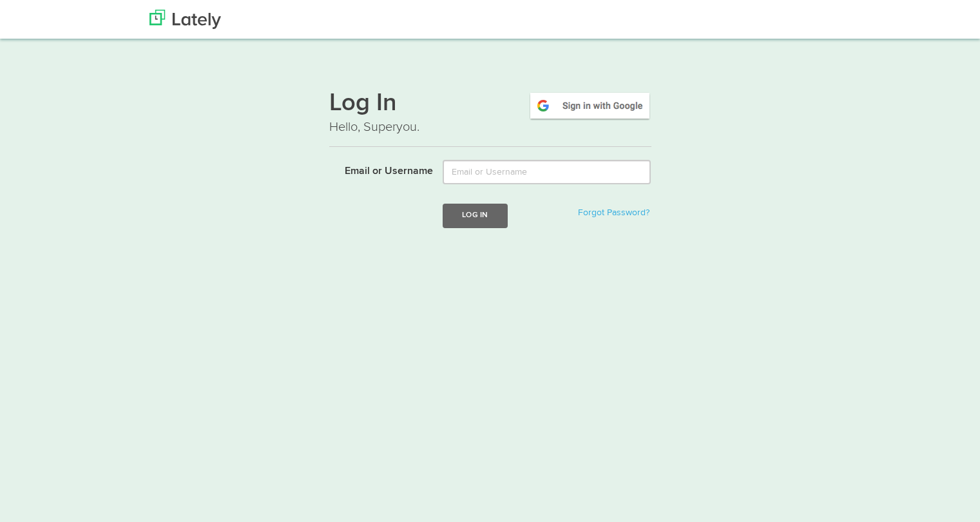 The height and width of the screenshot is (522, 980). Describe the element at coordinates (546, 172) in the screenshot. I see `input: Email or Username` at that location.